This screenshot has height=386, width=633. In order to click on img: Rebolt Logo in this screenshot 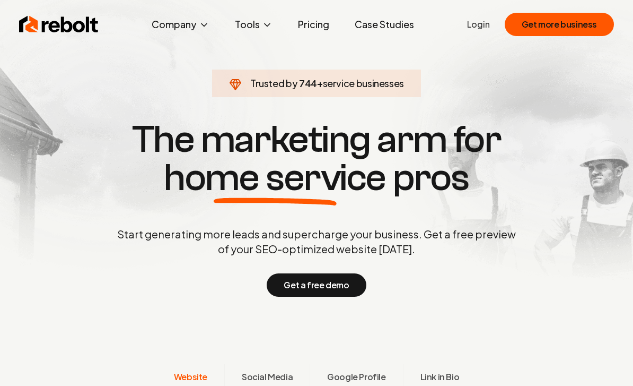, I will do `click(59, 24)`.